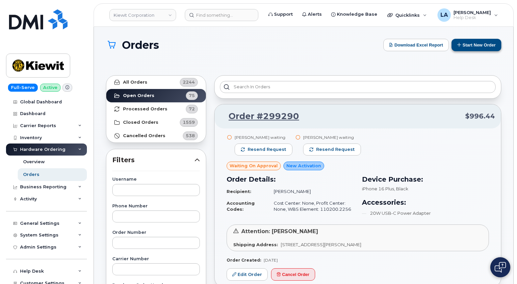 The height and width of the screenshot is (284, 517). What do you see at coordinates (290, 179) in the screenshot?
I see `h3: Order Details:` at bounding box center [290, 179].